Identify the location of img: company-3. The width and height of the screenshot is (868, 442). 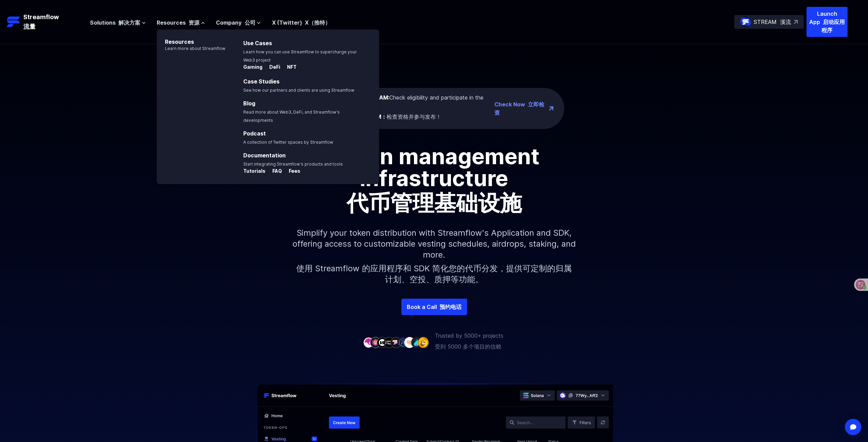
(382, 342).